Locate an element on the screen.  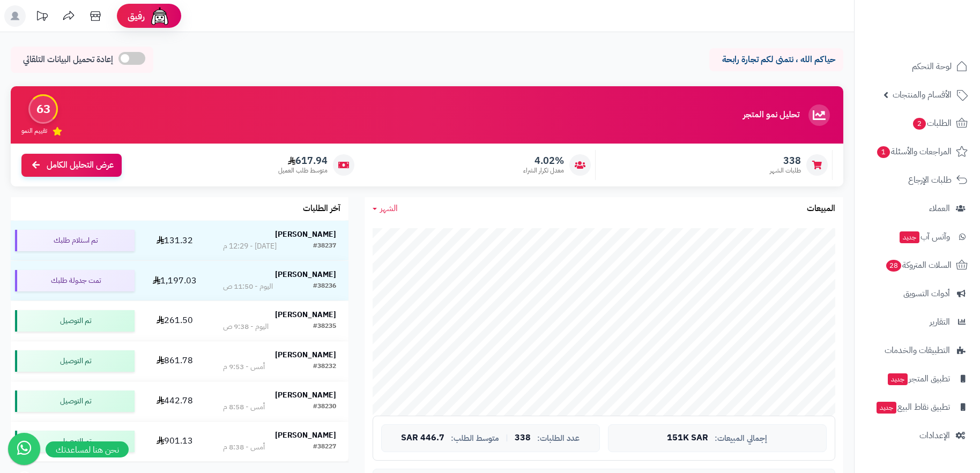
span: إجمالي المبيعات: is located at coordinates (741, 439).